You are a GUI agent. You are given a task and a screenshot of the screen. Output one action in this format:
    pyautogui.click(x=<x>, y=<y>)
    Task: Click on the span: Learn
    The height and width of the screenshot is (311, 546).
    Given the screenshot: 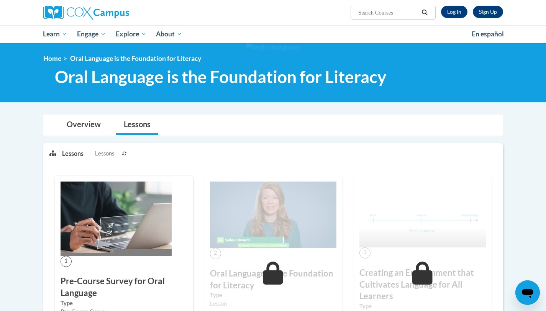 What is the action you would take?
    pyautogui.click(x=55, y=34)
    